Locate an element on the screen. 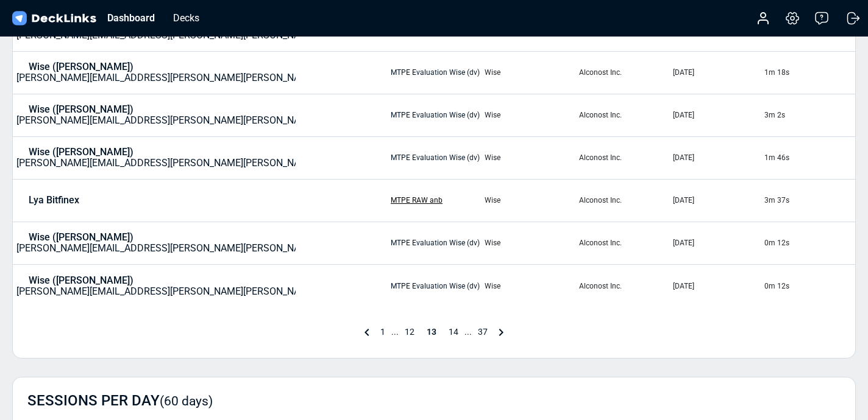  span: 37 is located at coordinates (483, 332).